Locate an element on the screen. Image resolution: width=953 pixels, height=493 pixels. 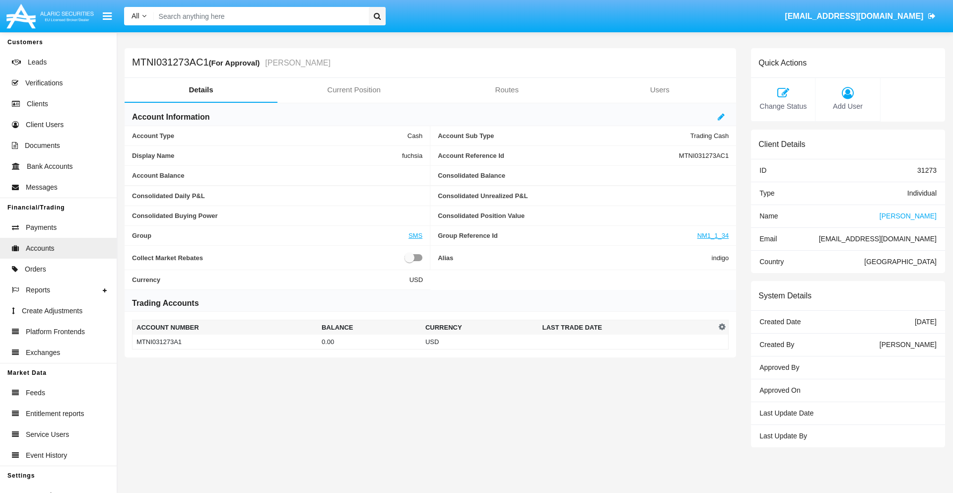
span: Consolidated Buying Power is located at coordinates (277, 215).